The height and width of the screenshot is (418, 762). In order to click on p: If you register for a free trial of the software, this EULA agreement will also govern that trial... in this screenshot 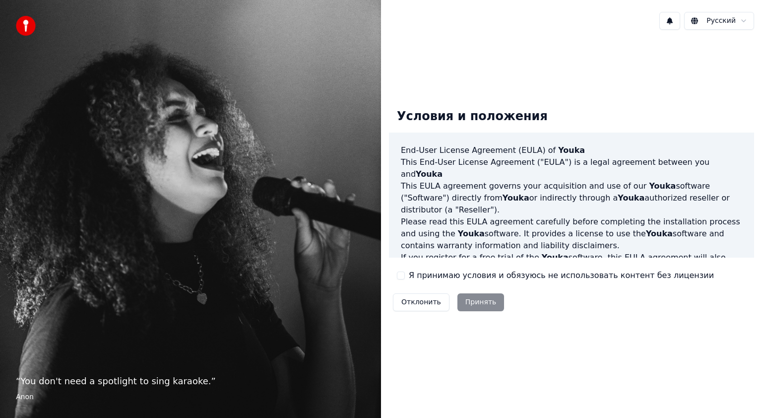, I will do `click(572, 276)`.